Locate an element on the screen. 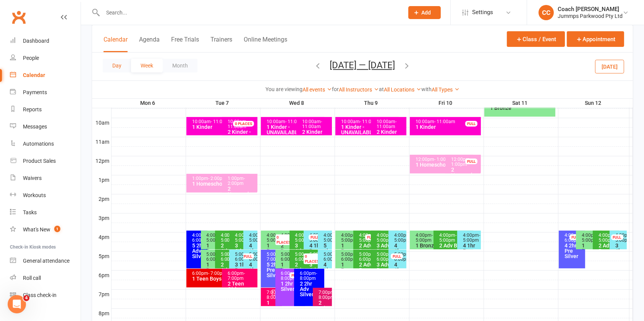  a: Product Sales is located at coordinates (45, 161).